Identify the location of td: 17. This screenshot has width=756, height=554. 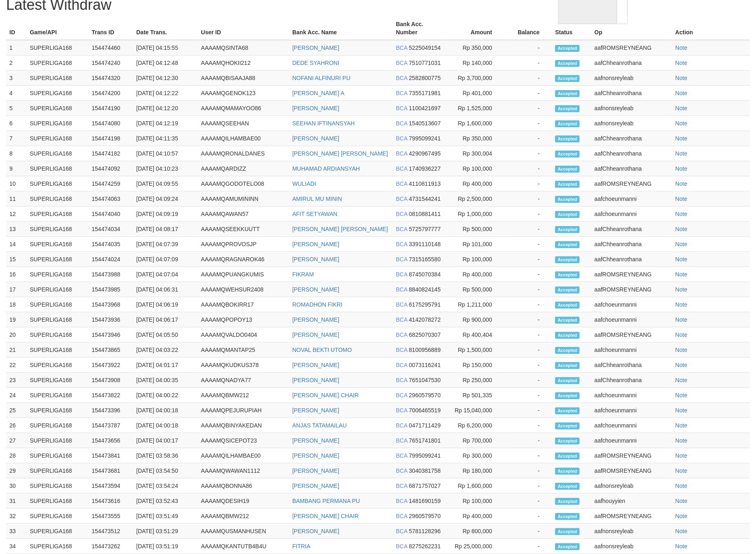
(16, 289).